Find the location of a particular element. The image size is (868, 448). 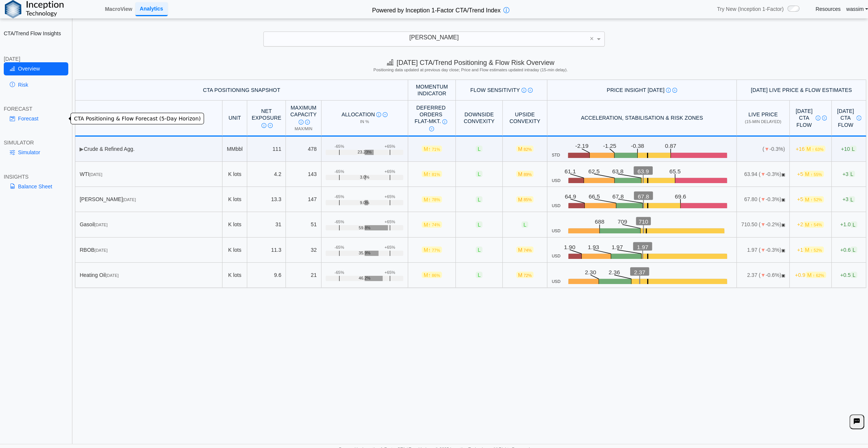

text: 2.37 is located at coordinates (640, 272).